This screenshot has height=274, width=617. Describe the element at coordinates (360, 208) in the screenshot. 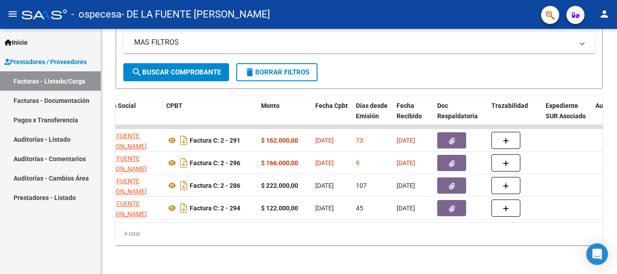

I see `span: 45` at that location.